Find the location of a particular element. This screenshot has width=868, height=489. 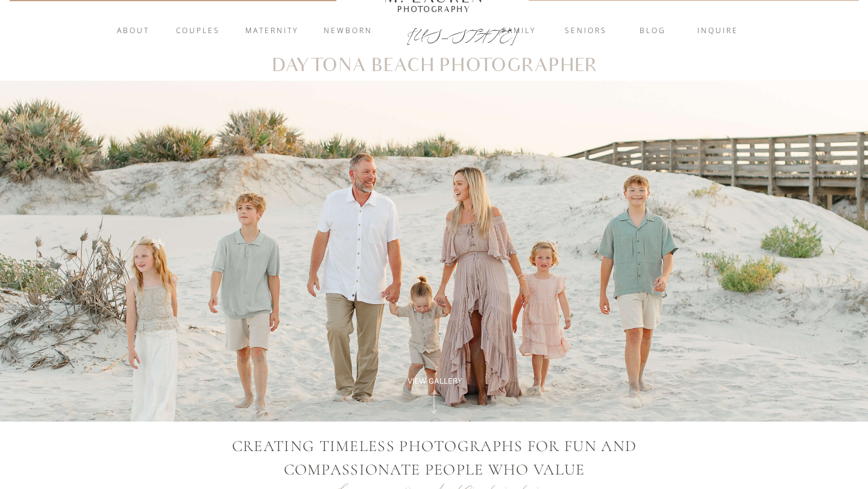

a: About is located at coordinates (132, 31).